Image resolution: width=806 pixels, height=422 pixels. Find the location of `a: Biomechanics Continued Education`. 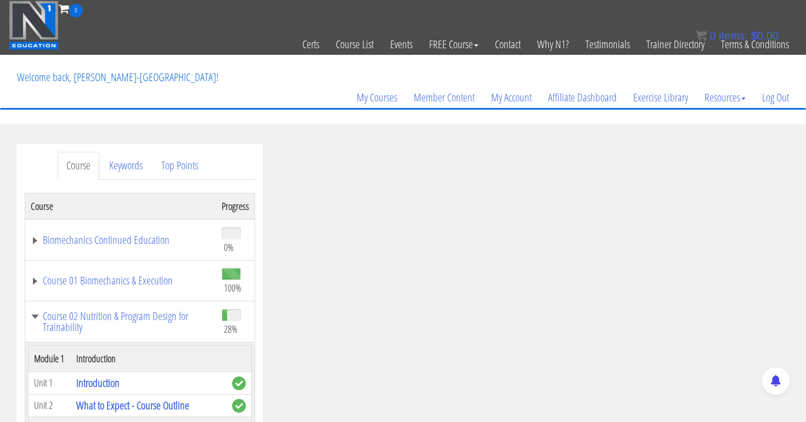

a: Biomechanics Continued Education is located at coordinates (121, 240).